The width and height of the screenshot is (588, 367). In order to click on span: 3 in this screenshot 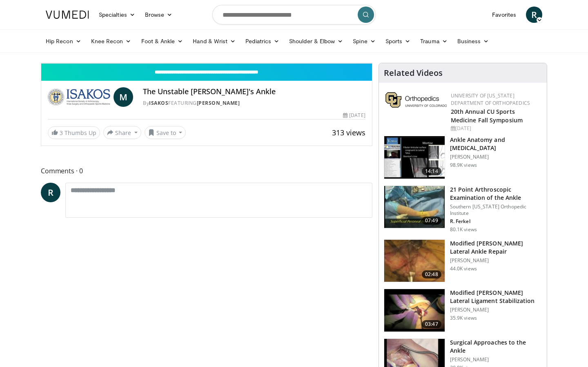, I will do `click(61, 133)`.